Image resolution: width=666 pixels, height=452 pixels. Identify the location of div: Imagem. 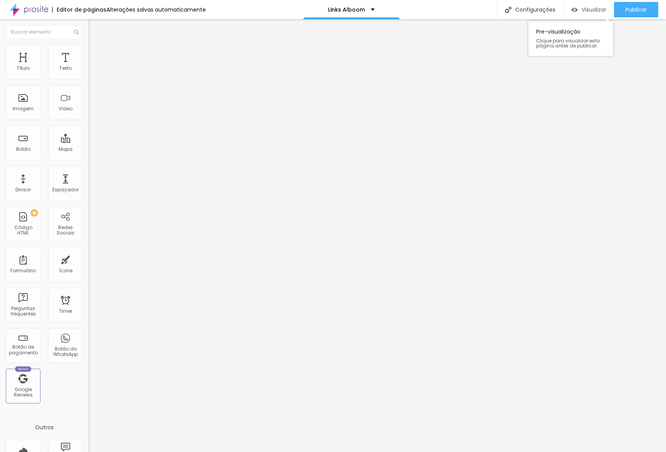
(23, 109).